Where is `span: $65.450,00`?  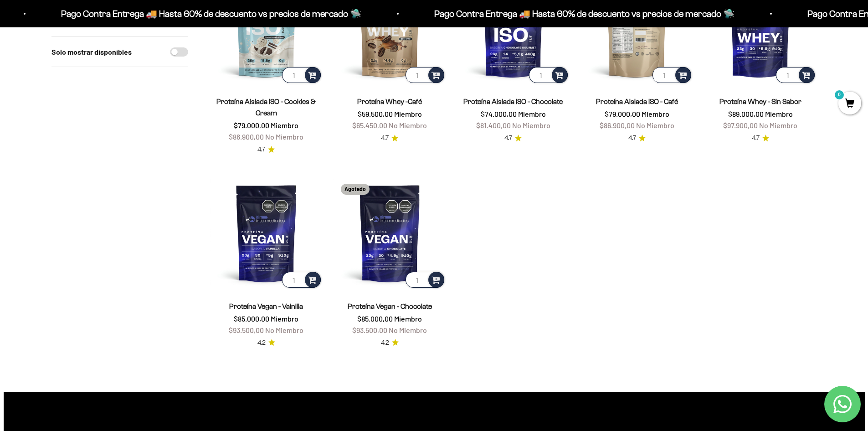 span: $65.450,00 is located at coordinates (370, 125).